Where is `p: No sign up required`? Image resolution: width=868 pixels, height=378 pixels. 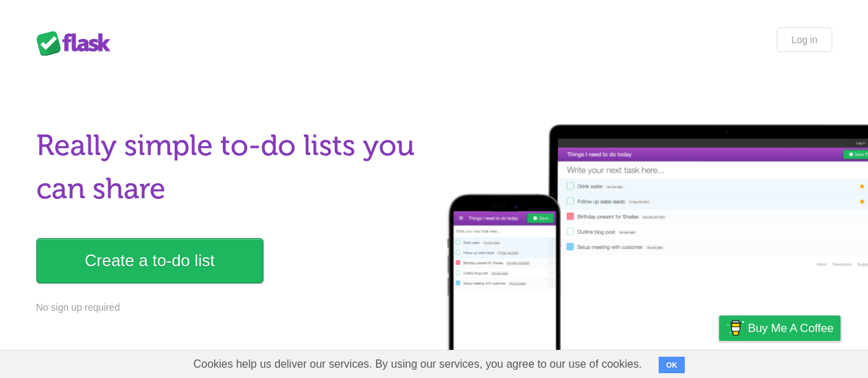
p: No sign up required is located at coordinates (231, 307).